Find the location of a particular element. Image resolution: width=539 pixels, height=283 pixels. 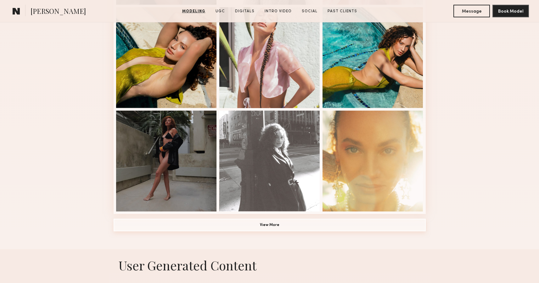

button: View More is located at coordinates (270, 225).